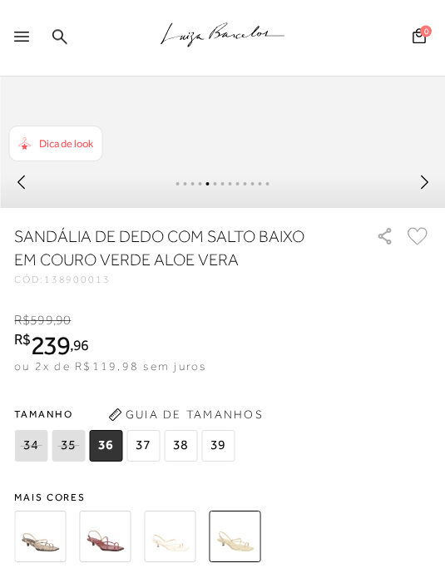 The height and width of the screenshot is (588, 445). Describe the element at coordinates (143, 447) in the screenshot. I see `span: 37` at that location.